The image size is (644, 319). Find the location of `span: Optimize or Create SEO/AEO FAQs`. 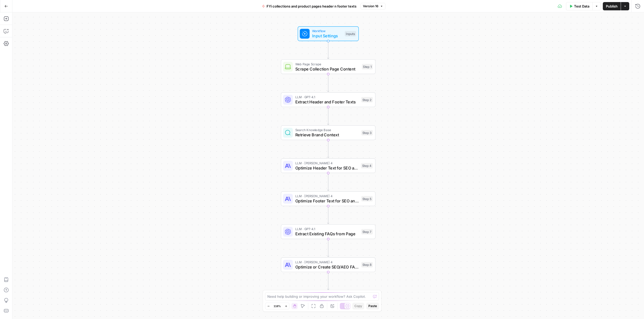

span: Optimize or Create SEO/AEO FAQs is located at coordinates (327, 267).